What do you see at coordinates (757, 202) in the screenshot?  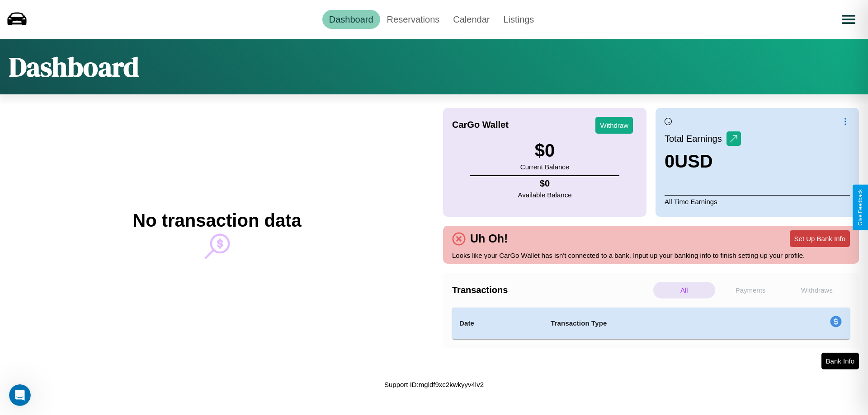 I see `p: All Time Earnings` at bounding box center [757, 202].